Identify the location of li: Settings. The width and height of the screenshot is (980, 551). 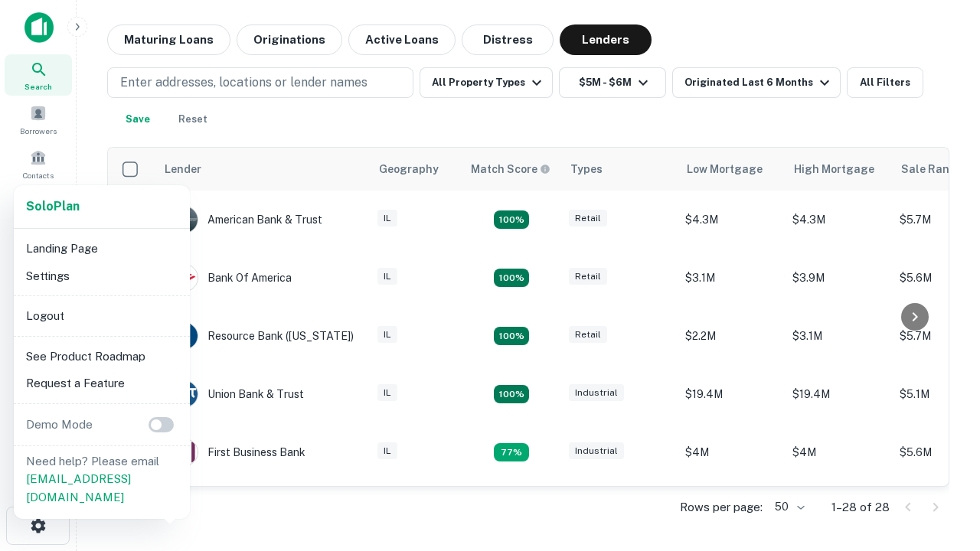
(102, 276).